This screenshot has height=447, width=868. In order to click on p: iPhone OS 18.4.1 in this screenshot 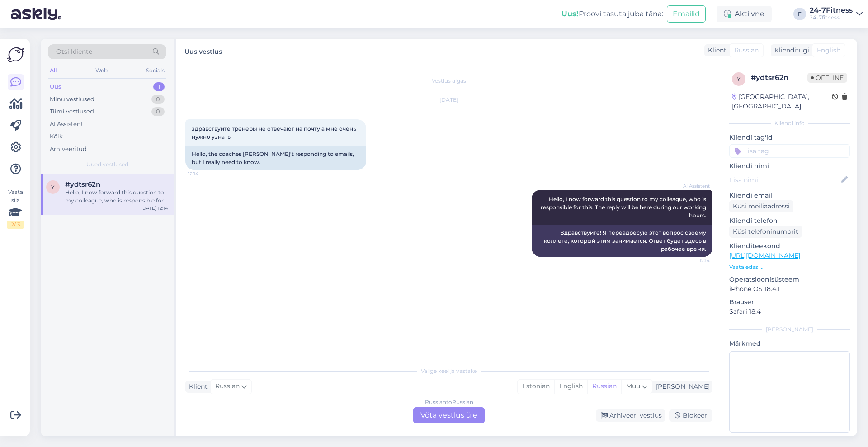, I will do `click(789, 289)`.